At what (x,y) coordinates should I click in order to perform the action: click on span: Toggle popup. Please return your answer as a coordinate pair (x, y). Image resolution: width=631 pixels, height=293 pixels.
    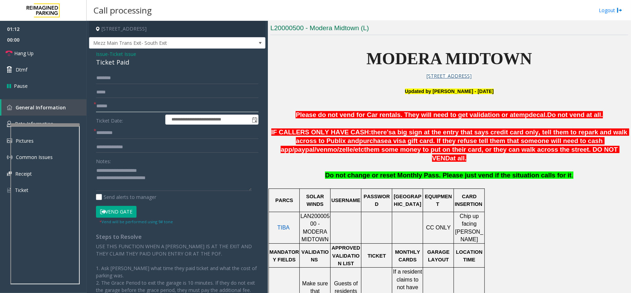
    Looking at the image, I should click on (254, 120).